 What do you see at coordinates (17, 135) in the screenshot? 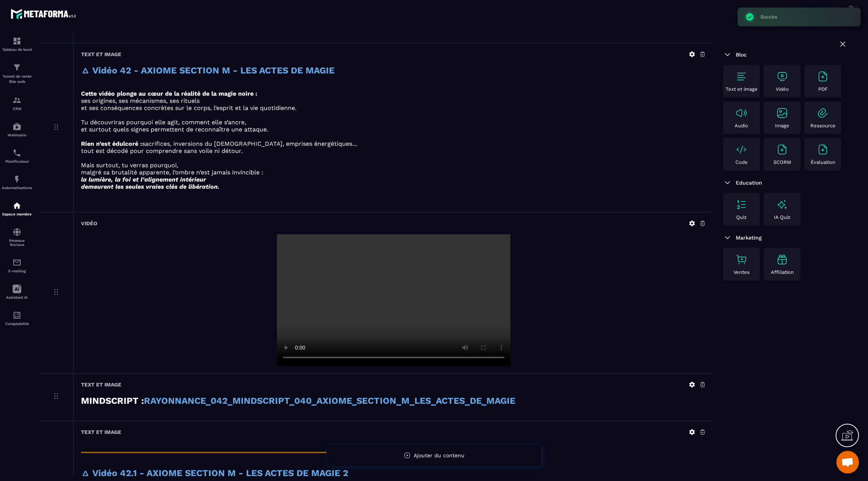
I see `p: Webinaire` at bounding box center [17, 135].